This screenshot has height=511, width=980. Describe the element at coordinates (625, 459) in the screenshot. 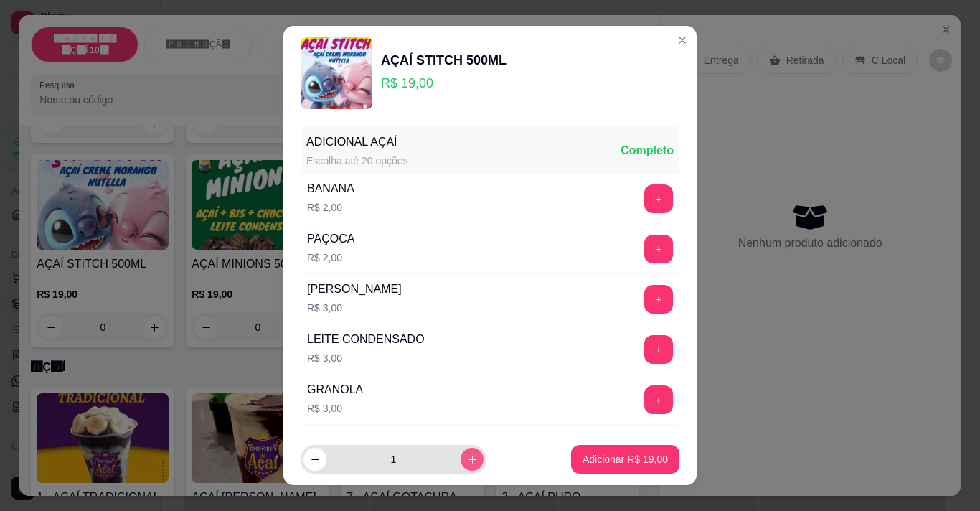

I see `button: Adicionar R$ 19,00` at that location.